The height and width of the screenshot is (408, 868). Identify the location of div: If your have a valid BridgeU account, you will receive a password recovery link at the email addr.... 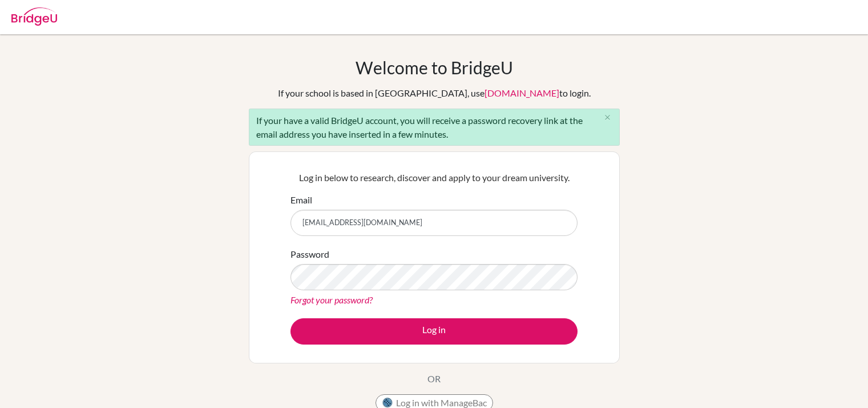
(434, 127).